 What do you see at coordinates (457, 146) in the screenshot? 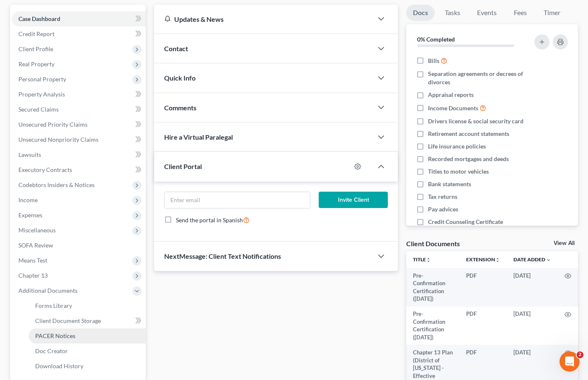
I see `span: Life insurance policies` at bounding box center [457, 146].